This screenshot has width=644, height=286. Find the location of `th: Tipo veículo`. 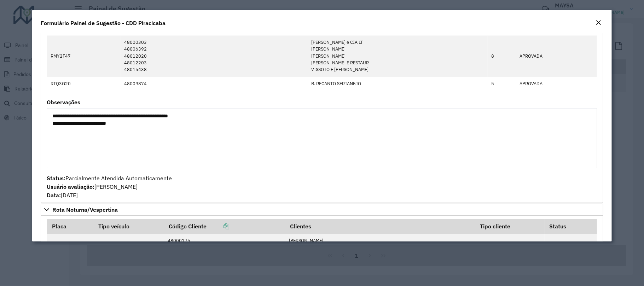

th: Tipo veículo is located at coordinates (128, 227).